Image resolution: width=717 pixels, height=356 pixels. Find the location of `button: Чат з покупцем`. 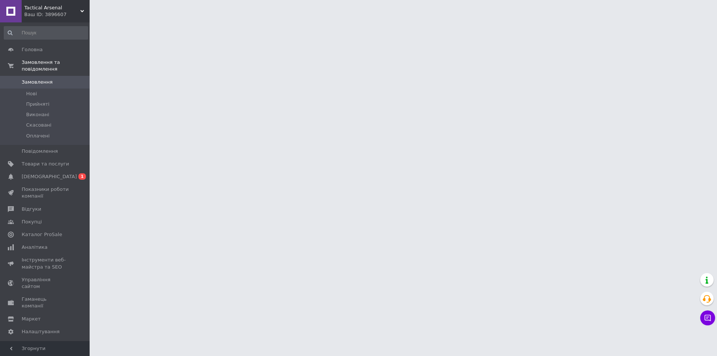

button: Чат з покупцем is located at coordinates (708, 318).